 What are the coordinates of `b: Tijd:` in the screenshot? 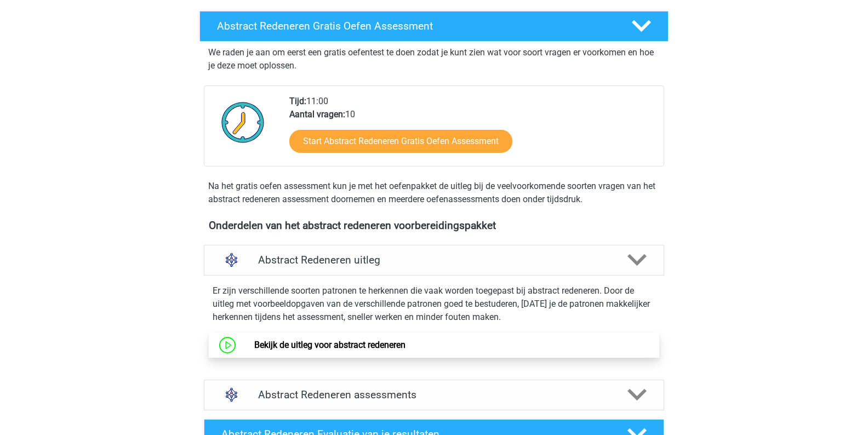 It's located at (298, 101).